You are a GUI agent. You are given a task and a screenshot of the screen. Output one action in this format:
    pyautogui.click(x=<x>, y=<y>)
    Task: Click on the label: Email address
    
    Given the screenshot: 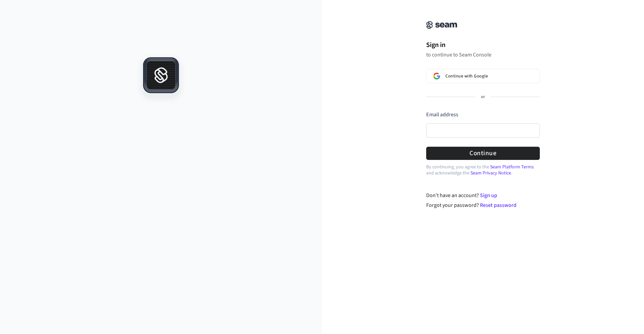 What is the action you would take?
    pyautogui.click(x=442, y=115)
    